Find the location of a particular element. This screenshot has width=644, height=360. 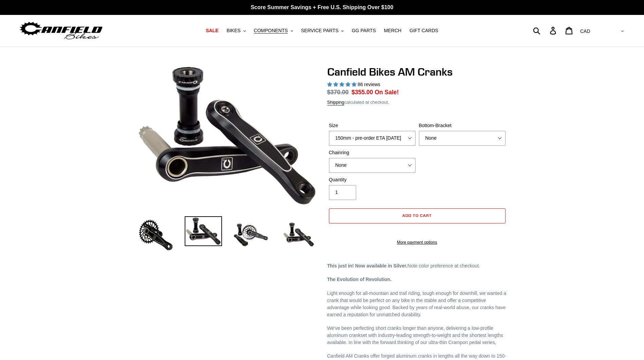

button: SERVICE PARTS is located at coordinates (322, 31).